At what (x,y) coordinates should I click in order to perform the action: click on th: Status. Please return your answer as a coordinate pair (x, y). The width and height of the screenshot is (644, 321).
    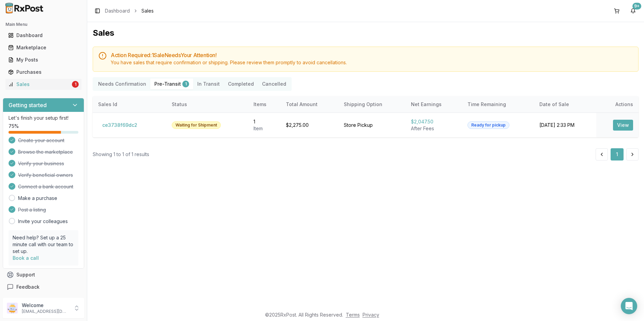
    Looking at the image, I should click on (207, 104).